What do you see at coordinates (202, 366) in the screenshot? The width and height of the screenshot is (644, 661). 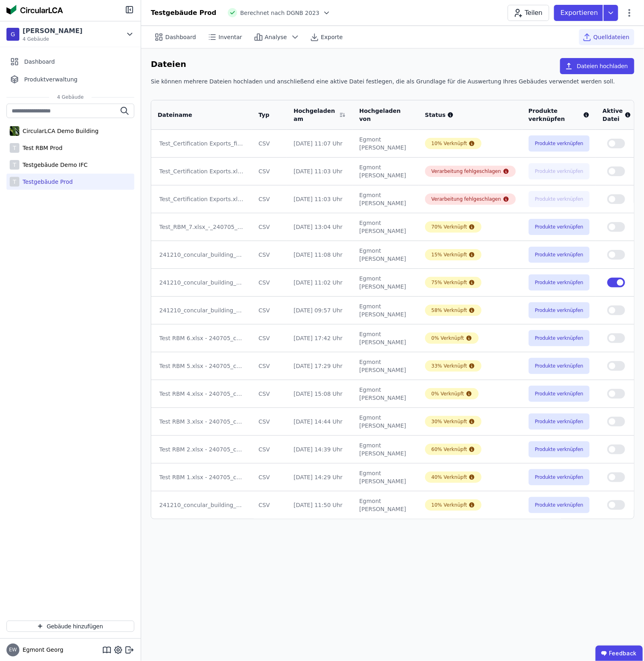 I see `div: Test RBM 5.xlsx - 240705_concular_building_compon.csv` at bounding box center [202, 366].